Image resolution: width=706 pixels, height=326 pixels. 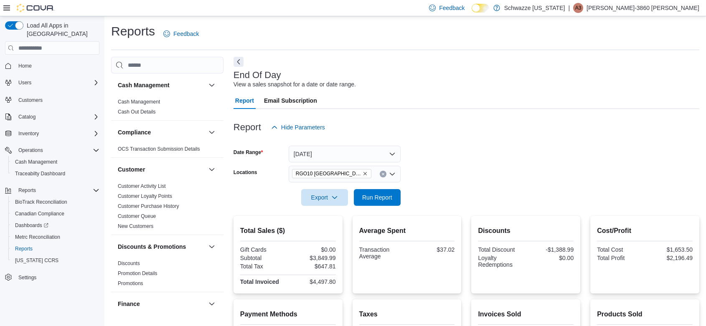 I want to click on a: Customer Loyalty Points, so click(x=145, y=196).